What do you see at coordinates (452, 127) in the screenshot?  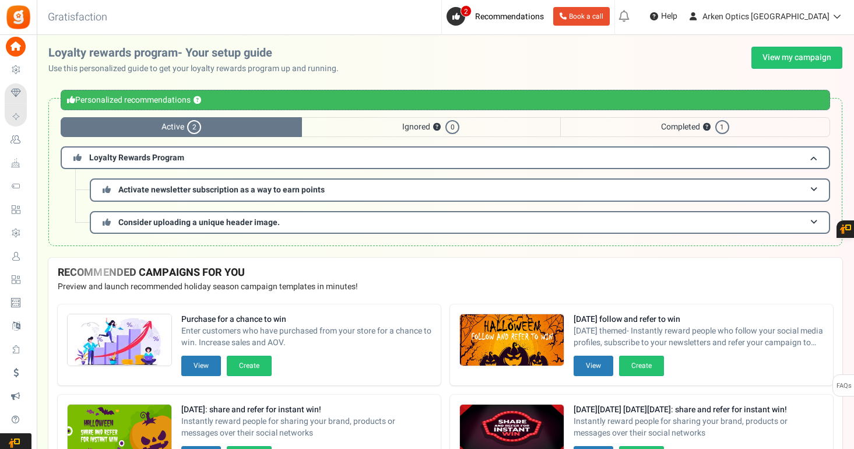 I see `span: 0` at bounding box center [452, 127].